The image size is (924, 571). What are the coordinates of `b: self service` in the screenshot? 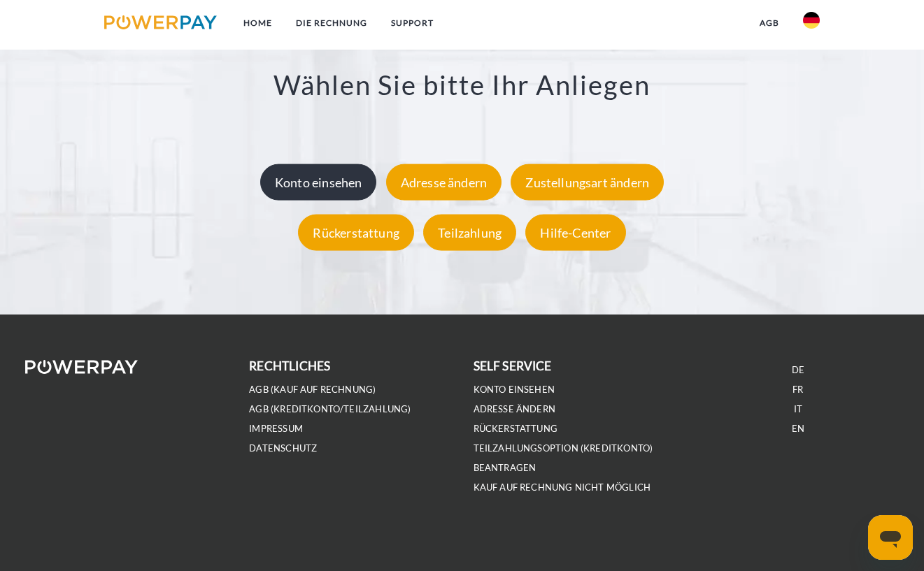 It's located at (513, 366).